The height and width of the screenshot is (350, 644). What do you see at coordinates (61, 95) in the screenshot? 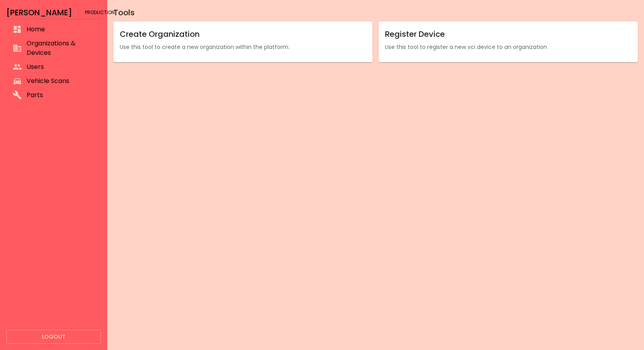
I see `span: Parts` at bounding box center [61, 95].